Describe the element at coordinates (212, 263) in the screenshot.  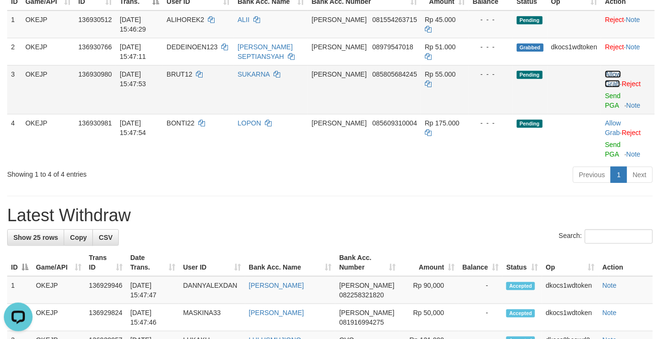
I see `th: User ID: activate to sort column ascending` at that location.